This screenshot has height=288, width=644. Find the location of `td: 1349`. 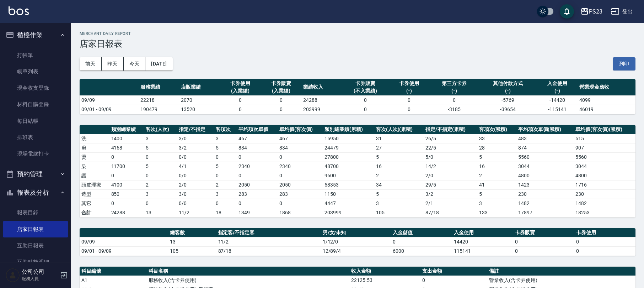

td: 1349 is located at coordinates (257, 212).